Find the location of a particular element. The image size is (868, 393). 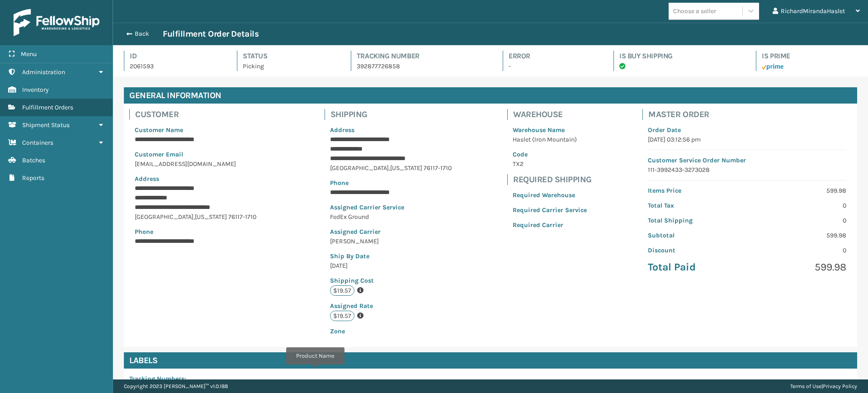

h4: Master Order is located at coordinates (750, 114).